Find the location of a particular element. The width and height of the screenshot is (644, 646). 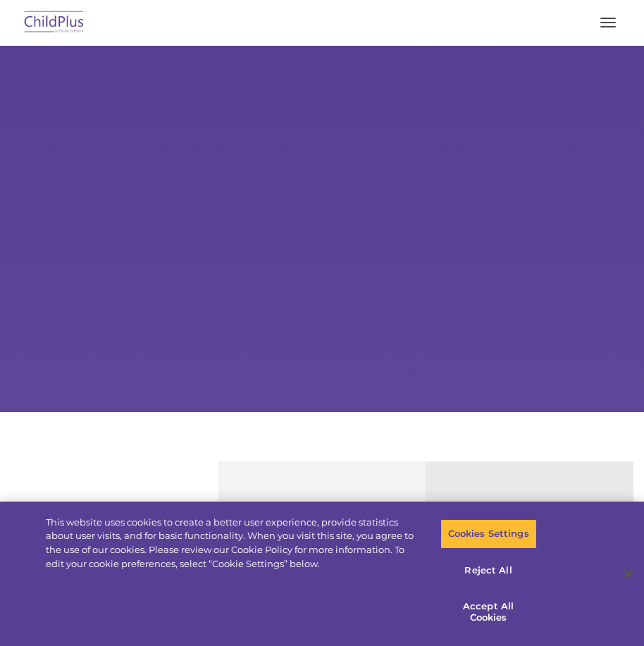

div: This website uses cookies to create a better user experience, provide statistics about user visit... is located at coordinates (233, 543).